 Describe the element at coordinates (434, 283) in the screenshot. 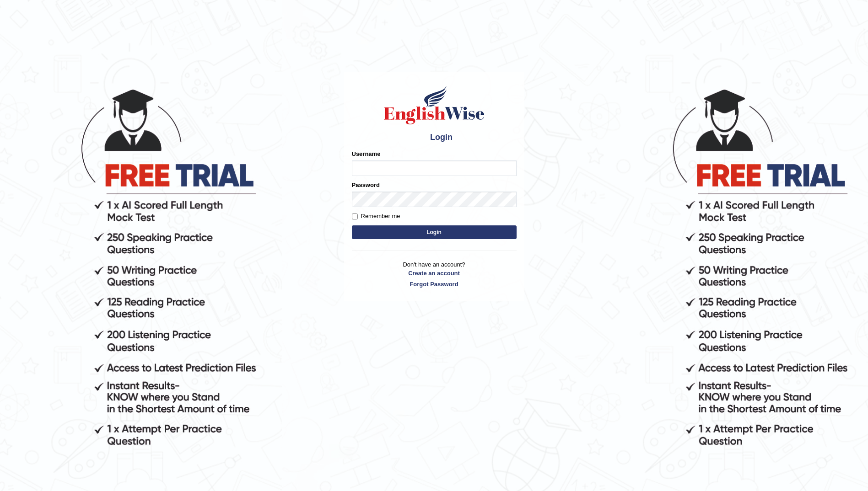

I see `a: Forgot Password` at that location.